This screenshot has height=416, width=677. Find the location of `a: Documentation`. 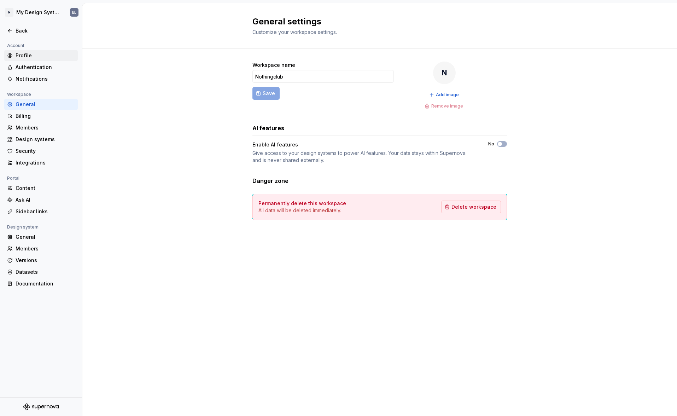

a: Documentation is located at coordinates (41, 284).